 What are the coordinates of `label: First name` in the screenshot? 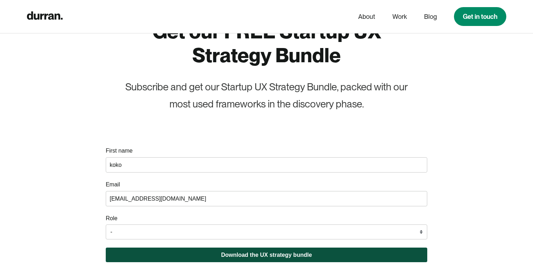 It's located at (119, 151).